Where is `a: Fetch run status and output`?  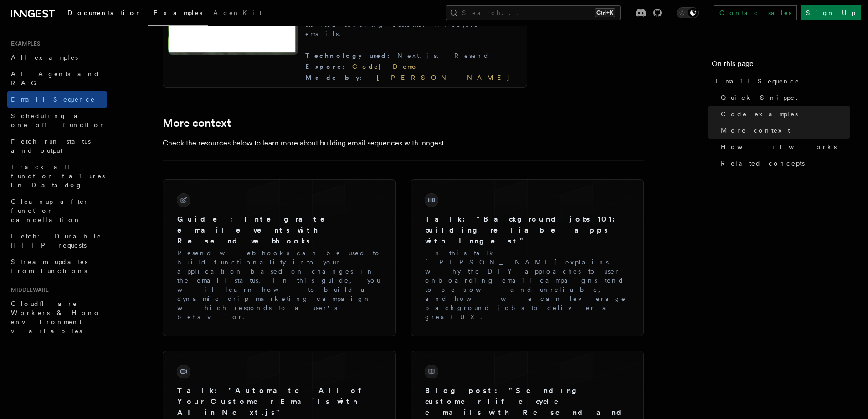
a: Fetch run status and output is located at coordinates (57, 146).